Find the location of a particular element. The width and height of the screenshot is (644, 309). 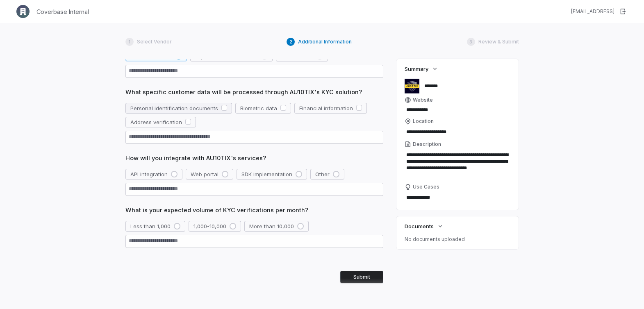

button: Personal identification documents is located at coordinates (179, 108).